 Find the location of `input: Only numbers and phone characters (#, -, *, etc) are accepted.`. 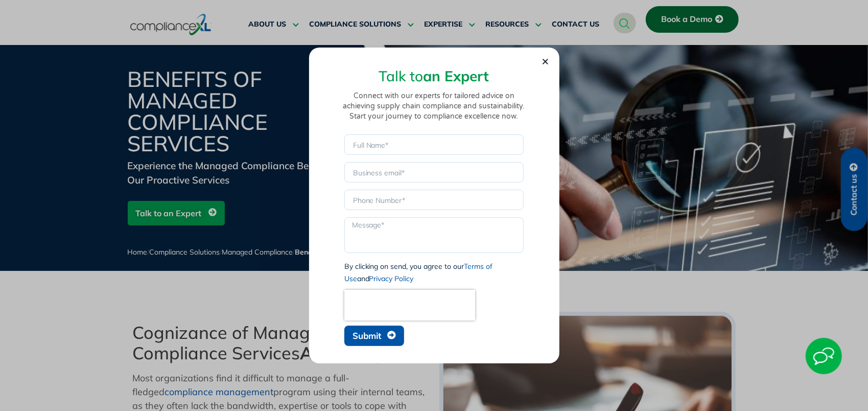

input: Only numbers and phone characters (#, -, *, etc) are accepted. is located at coordinates (435, 200).